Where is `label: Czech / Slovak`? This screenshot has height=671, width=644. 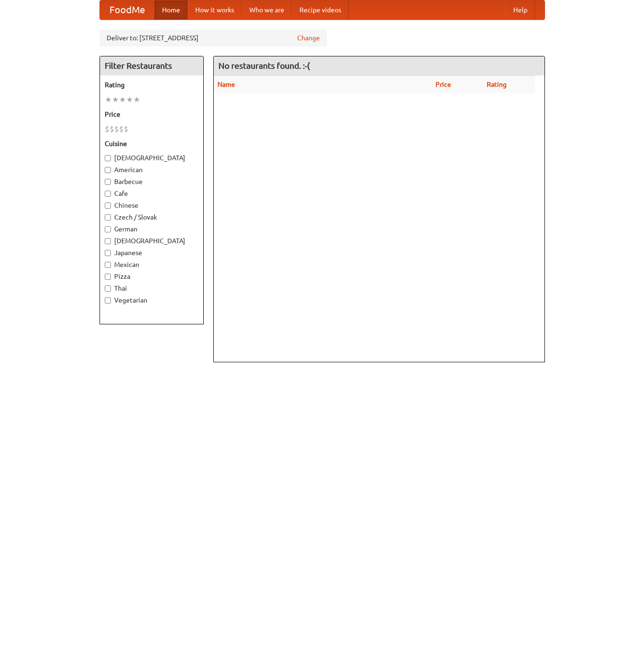
label: Czech / Slovak is located at coordinates (151, 217).